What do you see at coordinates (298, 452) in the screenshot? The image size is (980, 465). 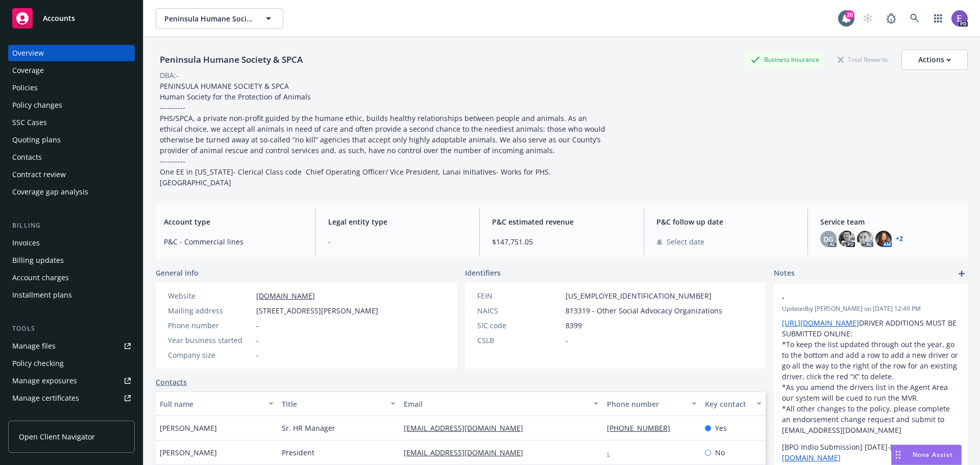 I see `span: President` at bounding box center [298, 452].